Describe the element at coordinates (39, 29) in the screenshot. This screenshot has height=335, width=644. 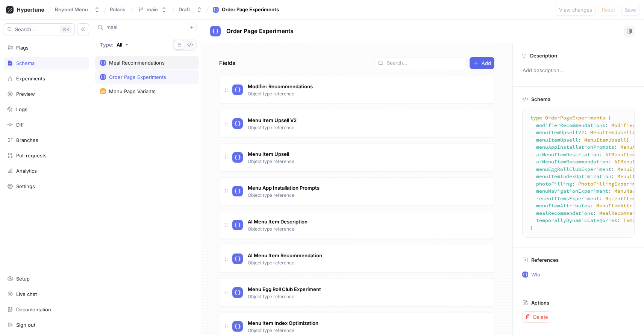
I see `button: Search...K` at that location.